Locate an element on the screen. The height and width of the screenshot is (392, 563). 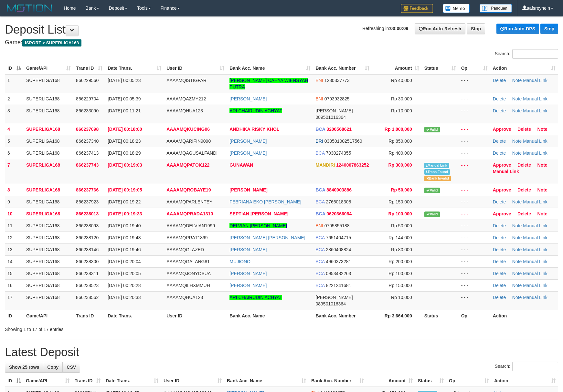
td: 17 is located at coordinates (14, 300).